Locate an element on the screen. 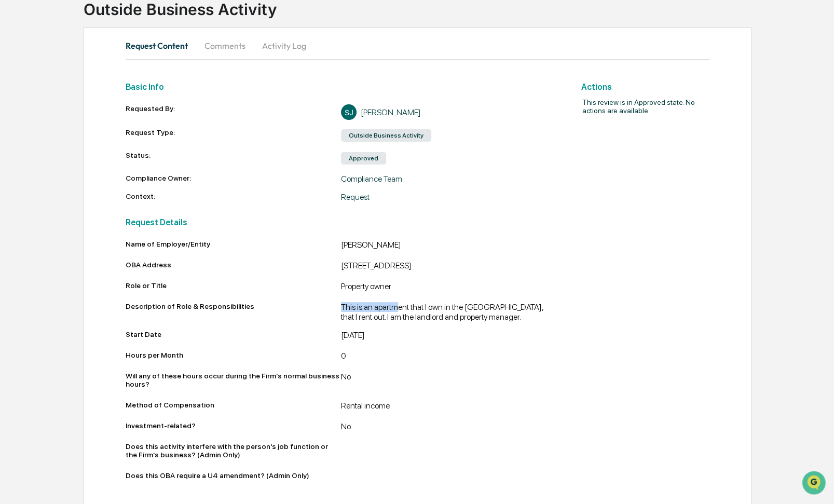 The image size is (834, 504). div: Role or Title is located at coordinates (233, 285).